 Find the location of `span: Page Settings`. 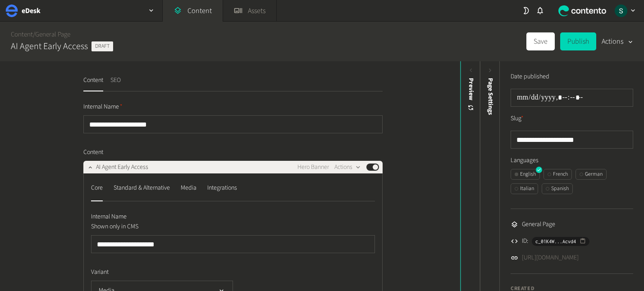

span: Page Settings is located at coordinates (491, 97).